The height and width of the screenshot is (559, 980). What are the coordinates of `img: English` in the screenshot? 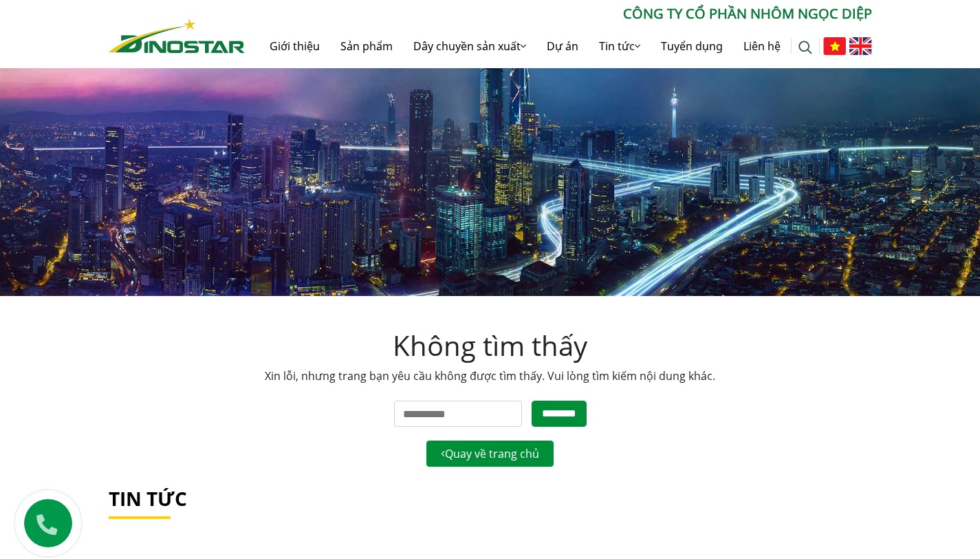 It's located at (860, 46).